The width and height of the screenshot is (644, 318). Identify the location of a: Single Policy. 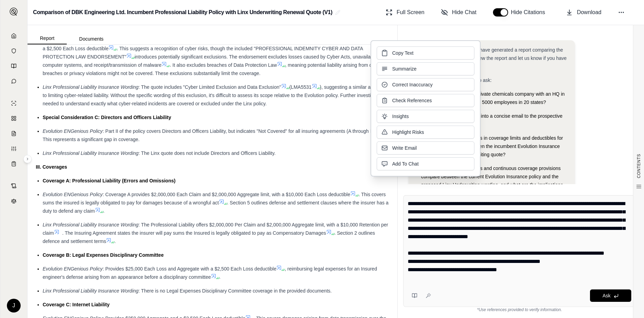
(14, 103).